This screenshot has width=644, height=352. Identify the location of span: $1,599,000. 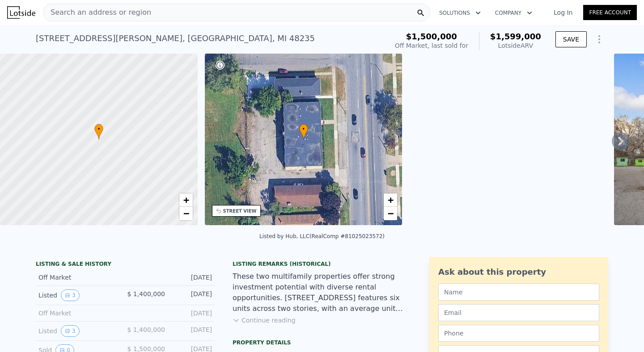
(516, 36).